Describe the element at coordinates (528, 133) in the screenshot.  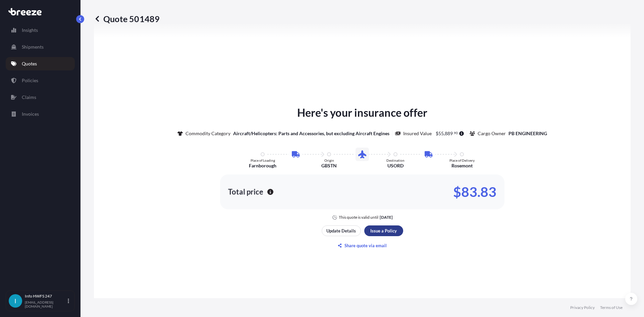
I see `p: PB ENGINEERING` at that location.